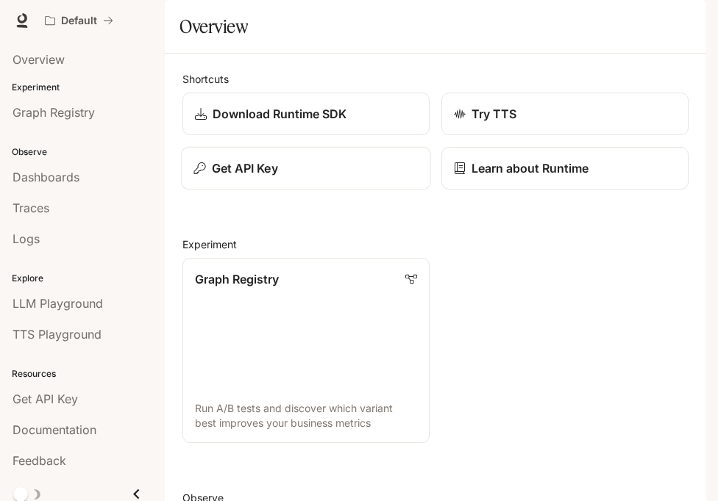  I want to click on h2: Experiment, so click(435, 244).